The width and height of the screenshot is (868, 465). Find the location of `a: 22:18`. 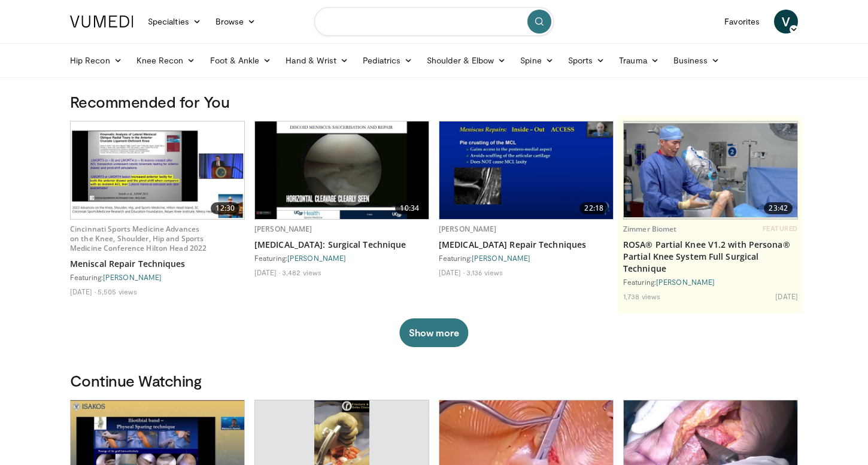

a: 22:18 is located at coordinates (526, 170).